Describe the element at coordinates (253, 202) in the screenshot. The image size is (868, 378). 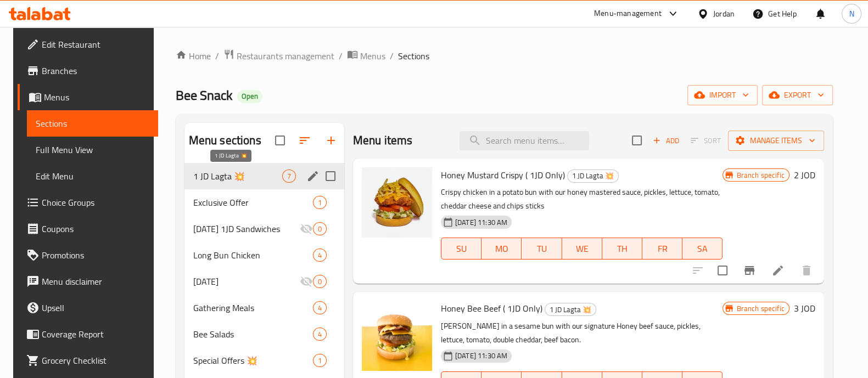
I see `span: Exclusive Offer` at that location.